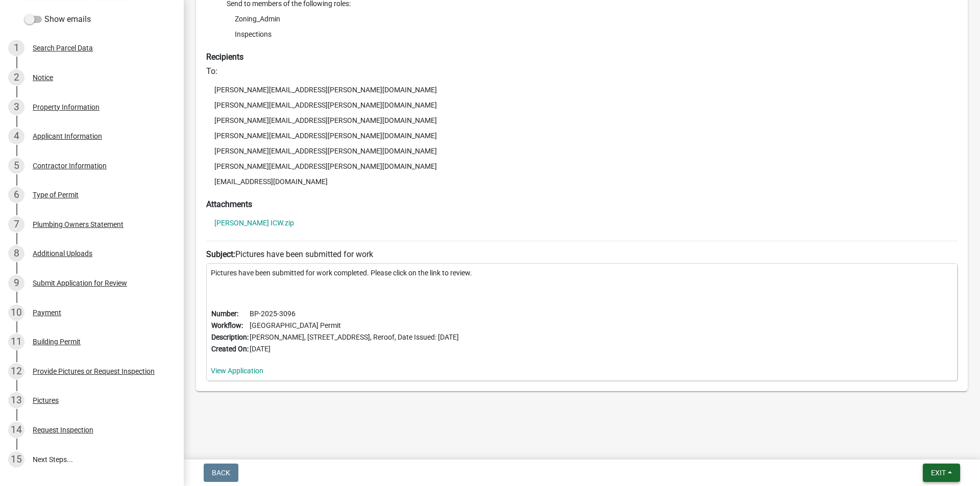 The image size is (980, 486). Describe the element at coordinates (224, 314) in the screenshot. I see `b: Number:` at that location.